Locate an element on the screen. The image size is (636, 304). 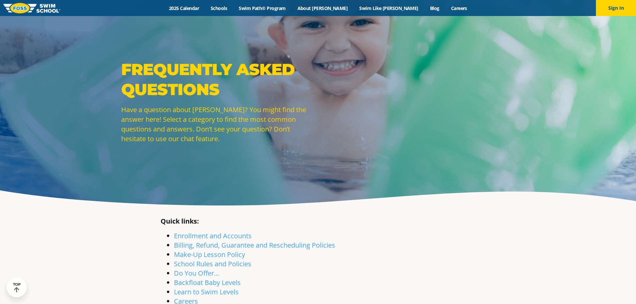
a: Enrollment and Accounts is located at coordinates (213, 236).